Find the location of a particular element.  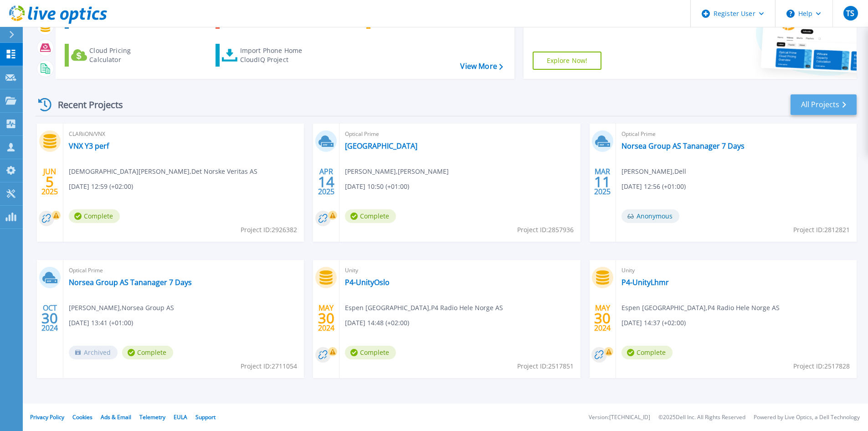

a: Telemetry is located at coordinates (153, 416).